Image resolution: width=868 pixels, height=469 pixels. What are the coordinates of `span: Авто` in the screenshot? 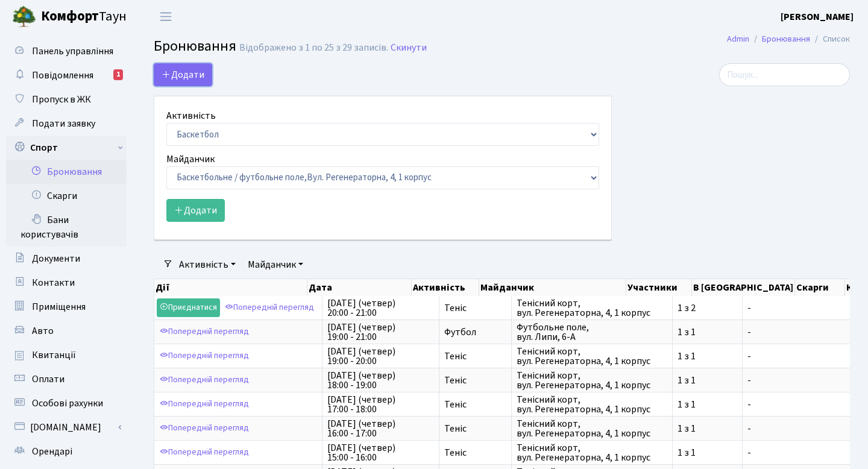 It's located at (43, 331).